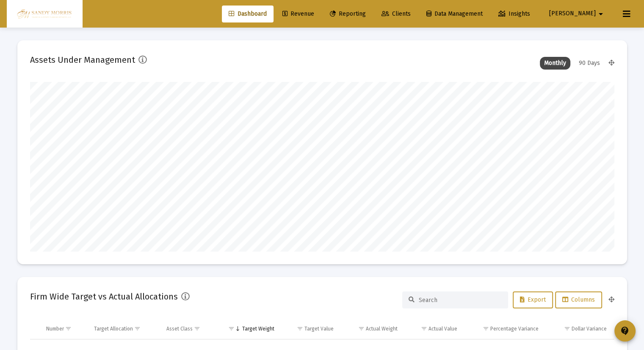  I want to click on td: Column Target Value, so click(310, 329).